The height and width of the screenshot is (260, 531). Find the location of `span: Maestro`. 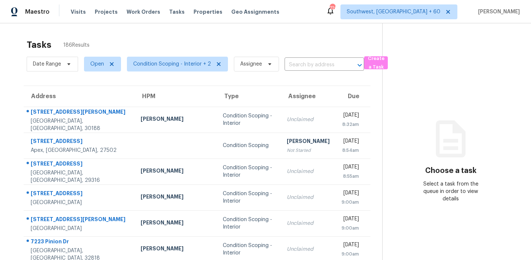

span: Maestro is located at coordinates (37, 12).